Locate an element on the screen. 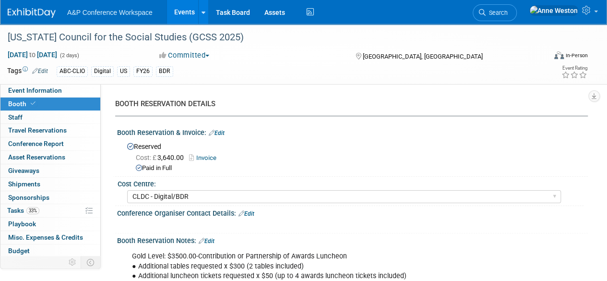 The width and height of the screenshot is (607, 281). a: Conference Report is located at coordinates (50, 144).